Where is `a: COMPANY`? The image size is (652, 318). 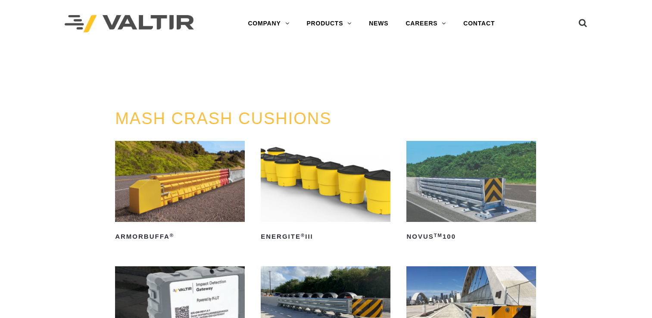 a: COMPANY is located at coordinates (269, 24).